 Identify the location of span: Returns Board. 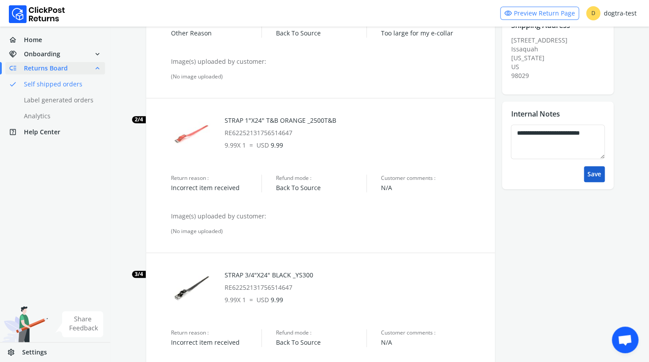
(46, 68).